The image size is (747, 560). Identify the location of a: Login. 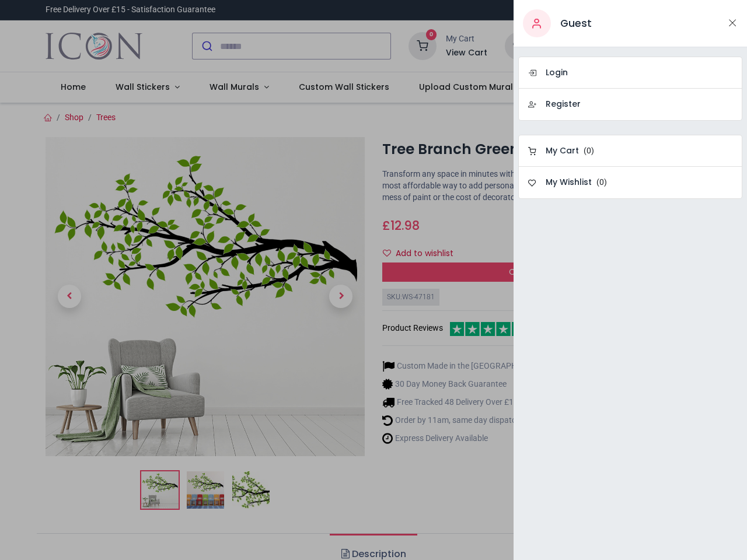
(631, 72).